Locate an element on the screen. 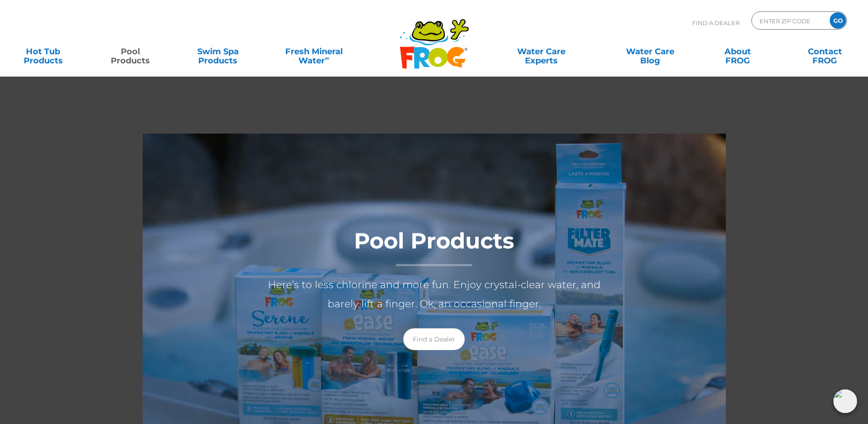 Image resolution: width=868 pixels, height=424 pixels. p: Find A Dealer is located at coordinates (716, 23).